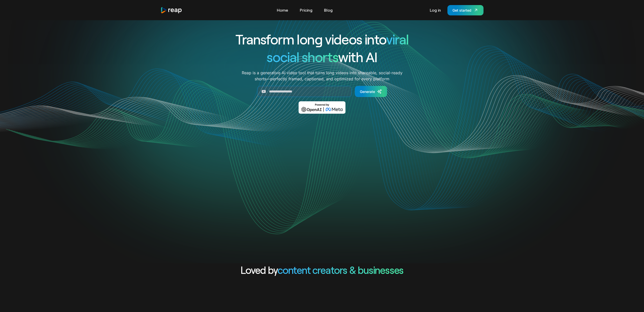 This screenshot has height=312, width=644. What do you see at coordinates (322, 107) in the screenshot?
I see `img: Powered by OpenAI & Meta` at bounding box center [322, 107].